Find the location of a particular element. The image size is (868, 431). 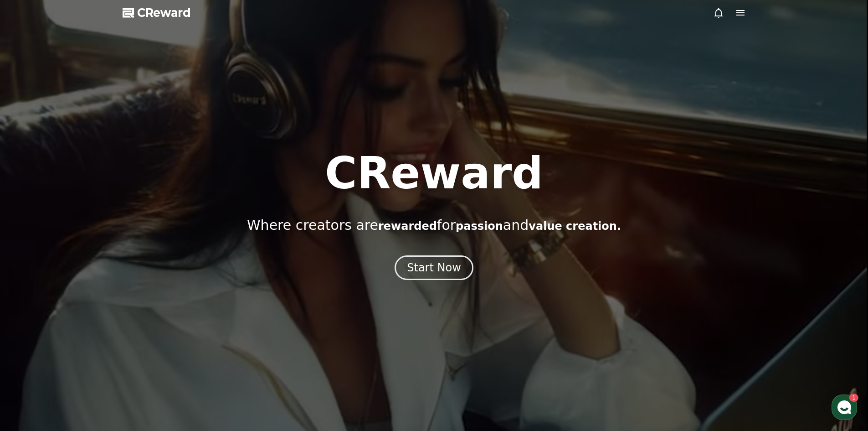

span: Home is located at coordinates (31, 306).